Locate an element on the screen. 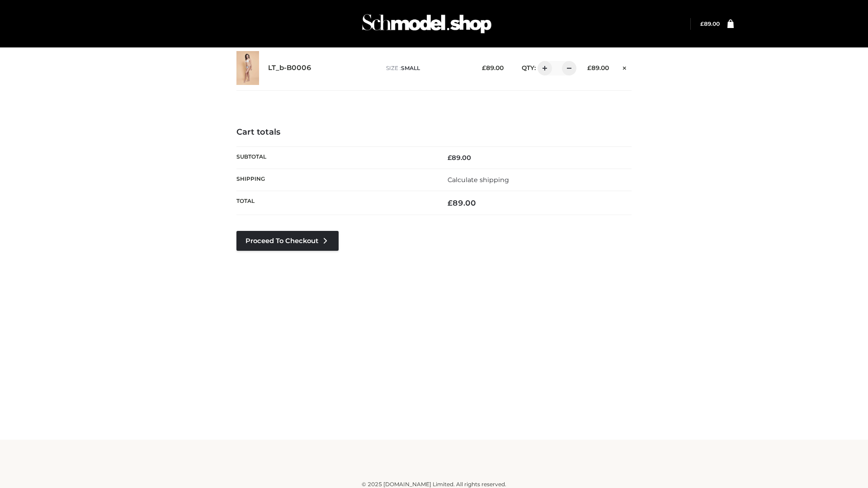  a: Schmodel Admin 964 is located at coordinates (426, 24).